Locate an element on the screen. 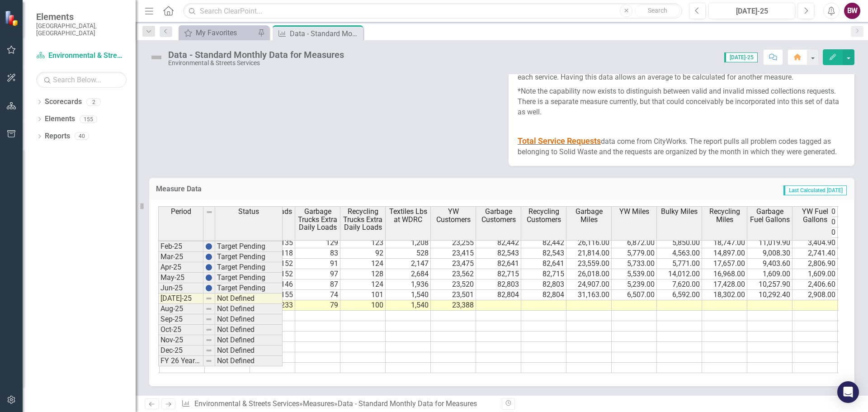  span: Garbage Customers is located at coordinates (498, 216).